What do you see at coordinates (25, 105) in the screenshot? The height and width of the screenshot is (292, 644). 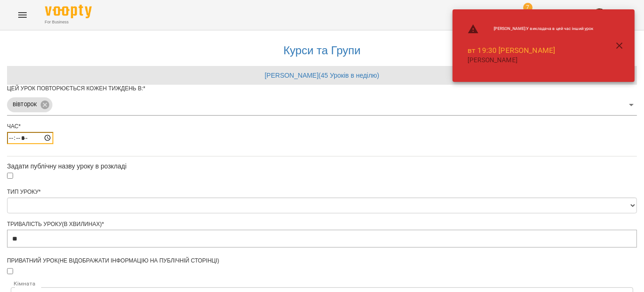 I see `span: вівторок` at bounding box center [25, 105].